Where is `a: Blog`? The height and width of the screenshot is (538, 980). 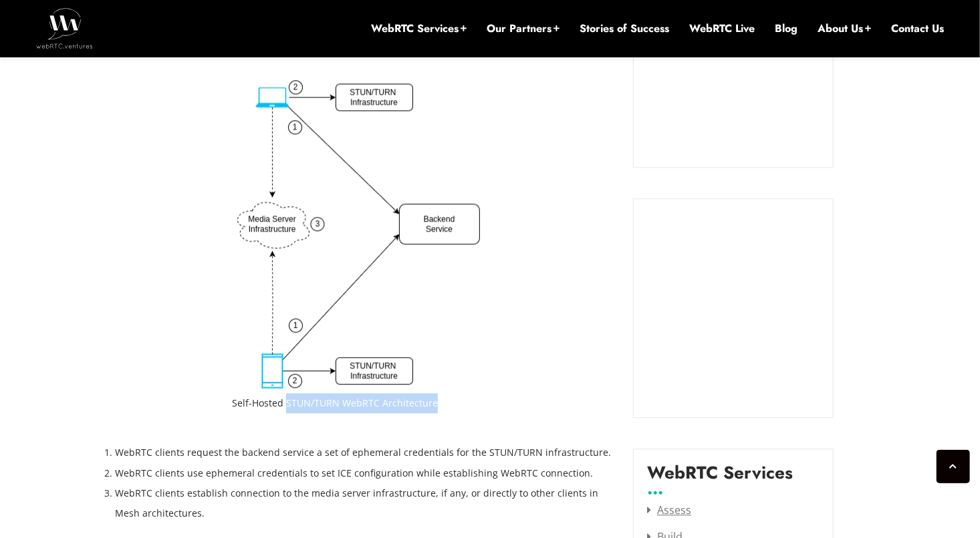 a: Blog is located at coordinates (786, 29).